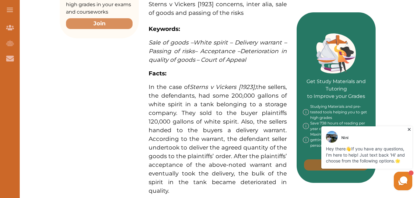 Image resolution: width=420 pixels, height=198 pixels. Describe the element at coordinates (171, 42) in the screenshot. I see `span: Sale of goods –` at that location.